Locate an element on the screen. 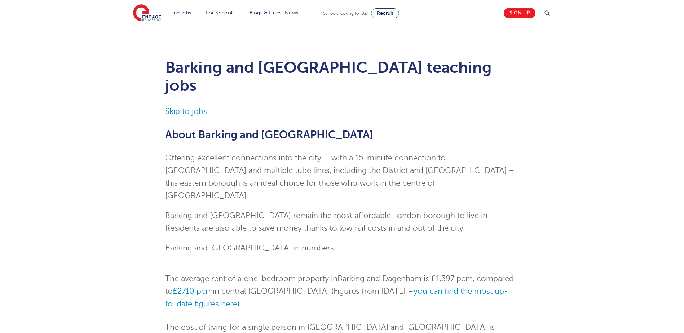  a: Blogs & Latest News is located at coordinates (274, 13).